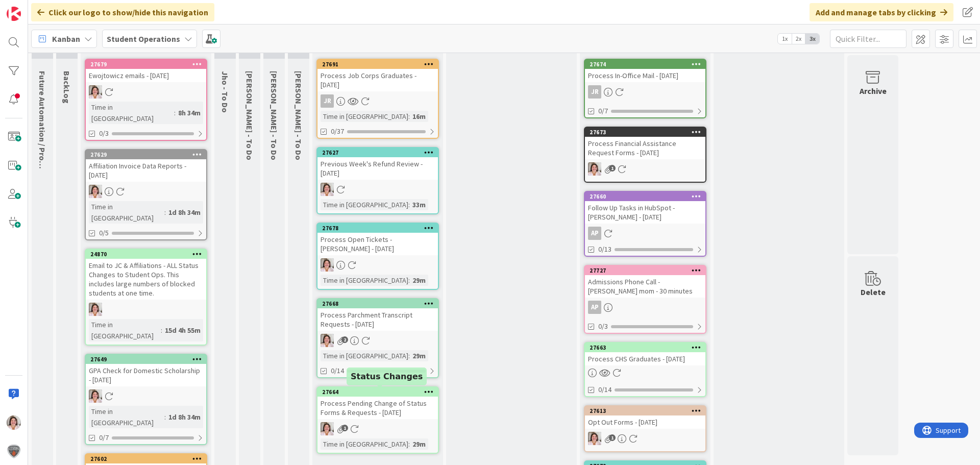  Describe the element at coordinates (882, 12) in the screenshot. I see `div: Add and manage tabs by clicking` at that location.